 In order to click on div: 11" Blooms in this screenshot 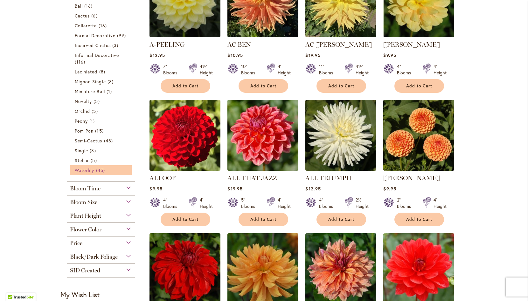, I will do `click(328, 70)`.